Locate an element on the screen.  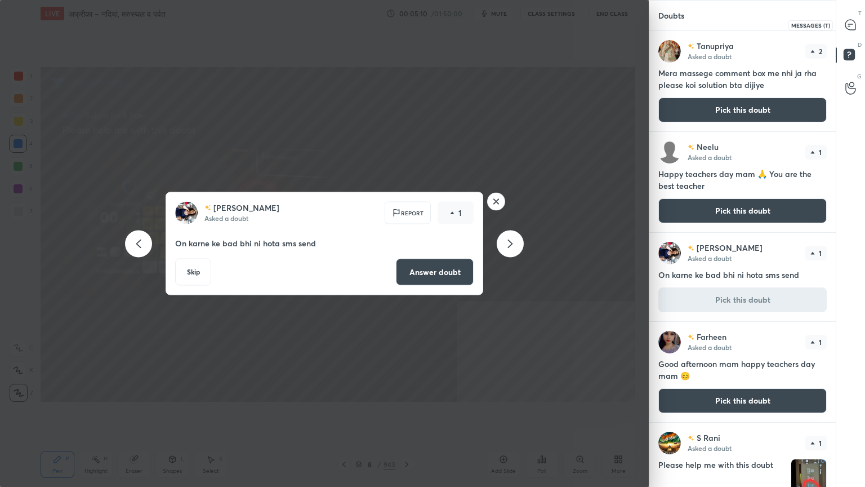
h4: On karne ke bad bhi ni hota sms send is located at coordinates (742, 274).